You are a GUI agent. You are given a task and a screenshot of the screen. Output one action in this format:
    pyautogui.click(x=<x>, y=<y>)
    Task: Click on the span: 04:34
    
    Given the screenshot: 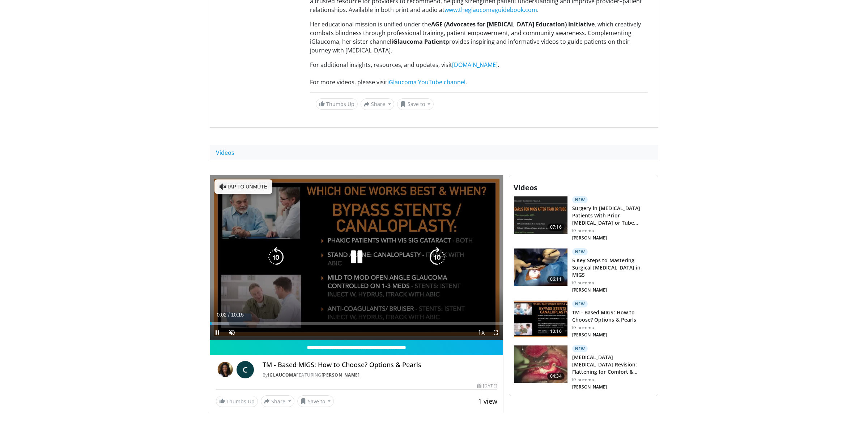 What is the action you would take?
    pyautogui.click(x=556, y=376)
    